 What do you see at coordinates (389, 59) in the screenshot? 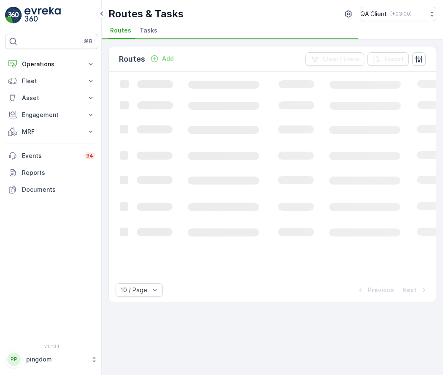
I see `button: Export` at bounding box center [389, 59].